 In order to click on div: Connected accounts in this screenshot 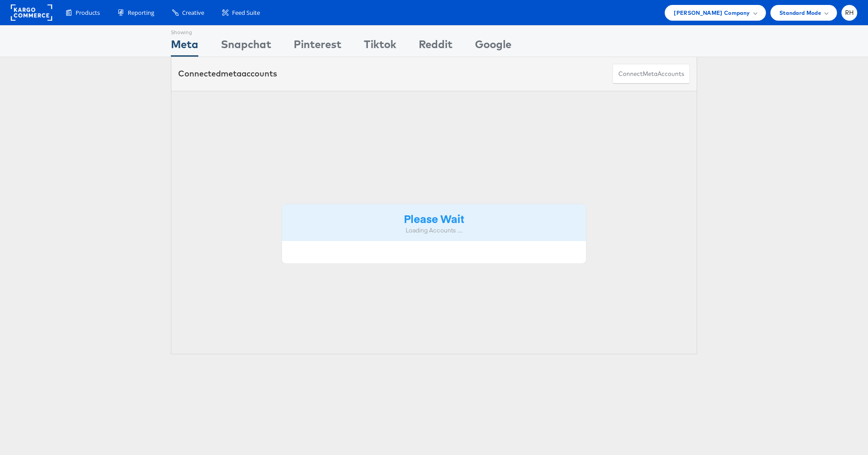, I will do `click(227, 74)`.